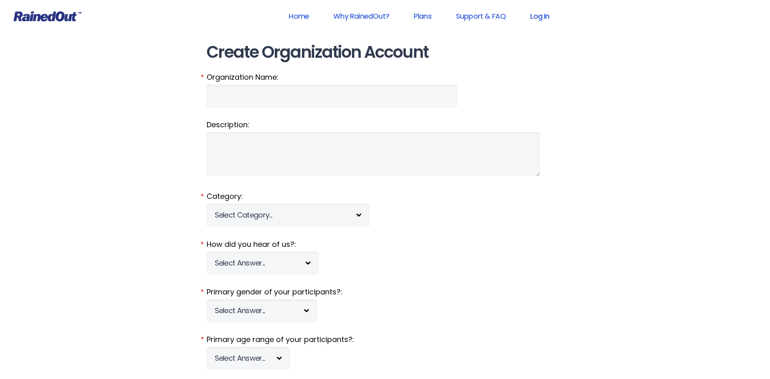 The image size is (770, 379). Describe the element at coordinates (385, 339) in the screenshot. I see `label: Primary age range of your participants?:` at that location.